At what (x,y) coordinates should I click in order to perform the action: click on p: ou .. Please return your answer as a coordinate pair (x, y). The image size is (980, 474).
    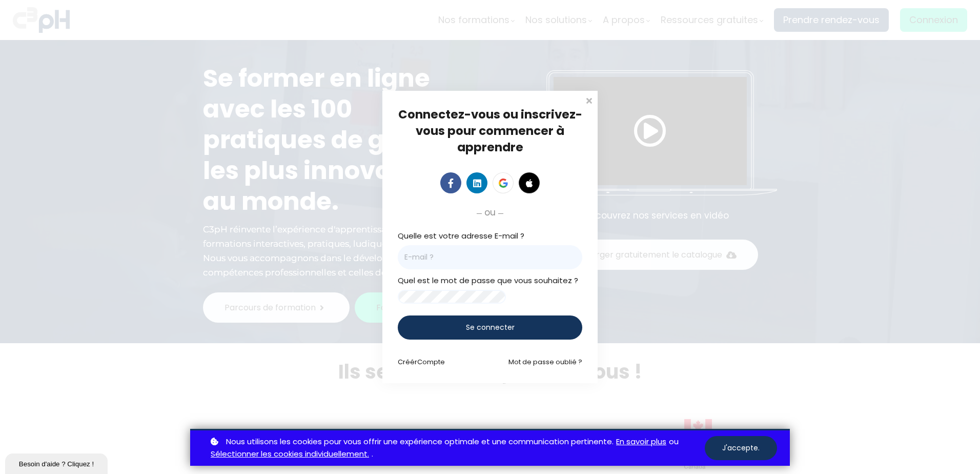
    Looking at the image, I should click on (457, 448).